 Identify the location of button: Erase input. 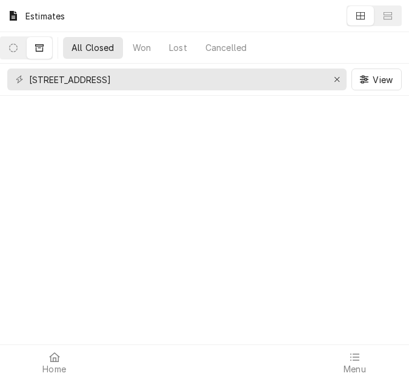
(337, 79).